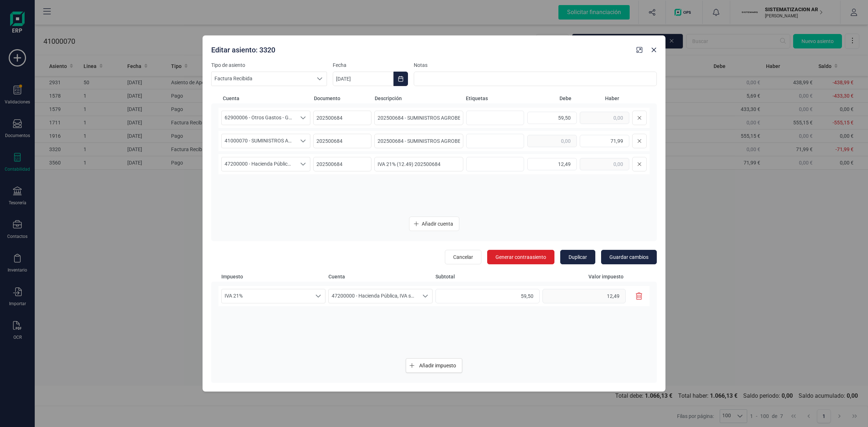 The width and height of the screenshot is (868, 427). What do you see at coordinates (269, 65) in the screenshot?
I see `label: Tipo de asiento` at bounding box center [269, 65].